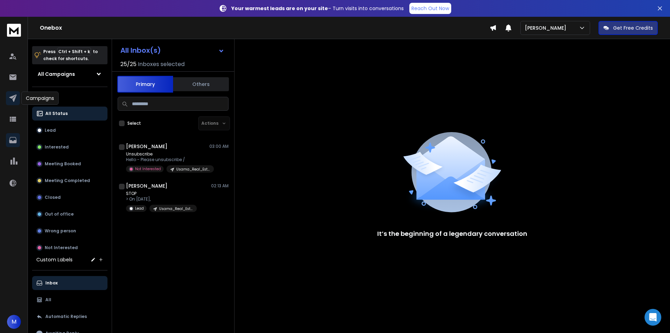 This screenshot has height=333, width=670. I want to click on p: Meeting Completed, so click(67, 180).